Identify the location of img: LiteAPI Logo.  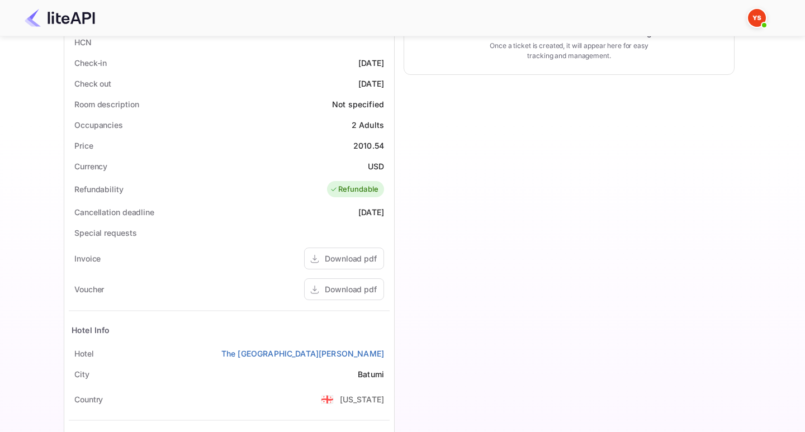
(60, 18).